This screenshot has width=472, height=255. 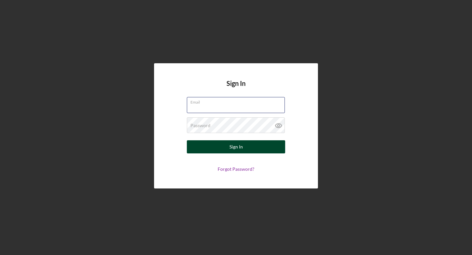 What do you see at coordinates (236, 147) in the screenshot?
I see `button: Sign In` at bounding box center [236, 147].